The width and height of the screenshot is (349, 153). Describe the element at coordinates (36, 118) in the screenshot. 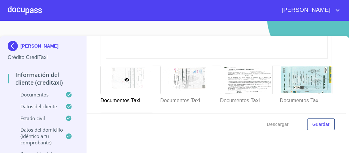

I see `p: Estado Civil` at that location.